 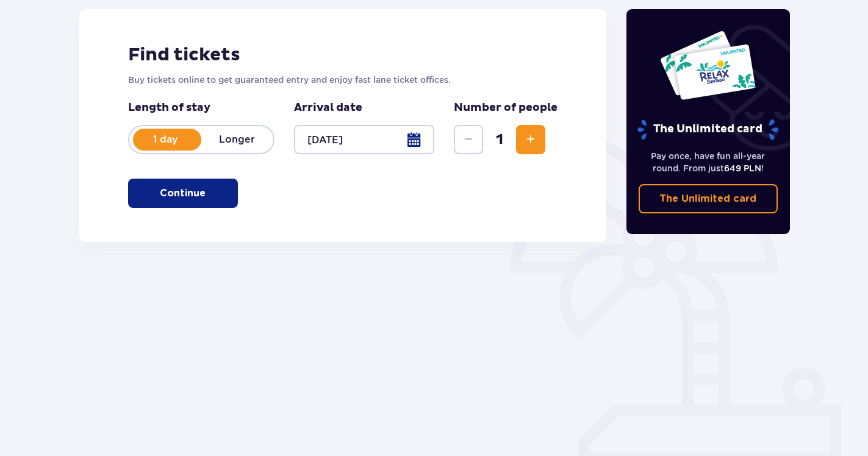 What do you see at coordinates (708, 162) in the screenshot?
I see `p: Pay once, have fun all-year round. From just !` at bounding box center [708, 162].